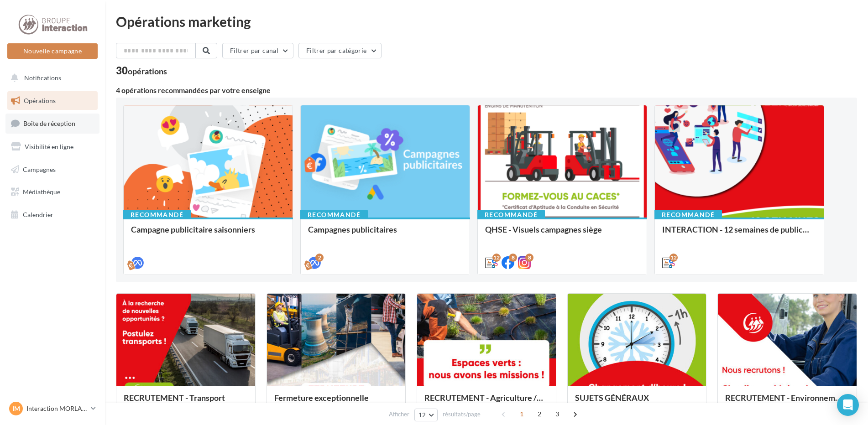 The width and height of the screenshot is (868, 425). Describe the element at coordinates (53, 147) in the screenshot. I see `a: Visibilité en ligne` at that location.